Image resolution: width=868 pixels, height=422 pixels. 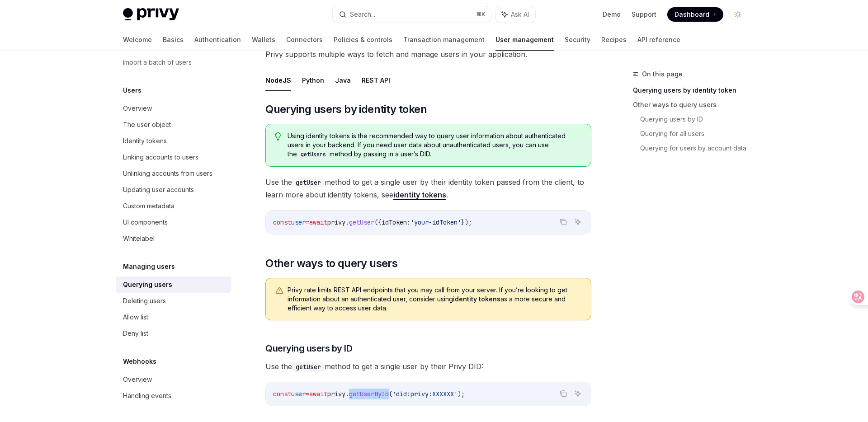 I want to click on button: Copy the contents from the code block, so click(x=563, y=393).